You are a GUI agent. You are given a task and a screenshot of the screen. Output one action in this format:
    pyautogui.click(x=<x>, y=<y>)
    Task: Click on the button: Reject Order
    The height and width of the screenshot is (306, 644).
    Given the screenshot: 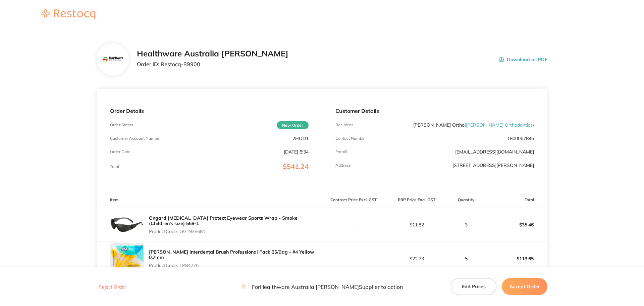 What is the action you would take?
    pyautogui.click(x=113, y=287)
    